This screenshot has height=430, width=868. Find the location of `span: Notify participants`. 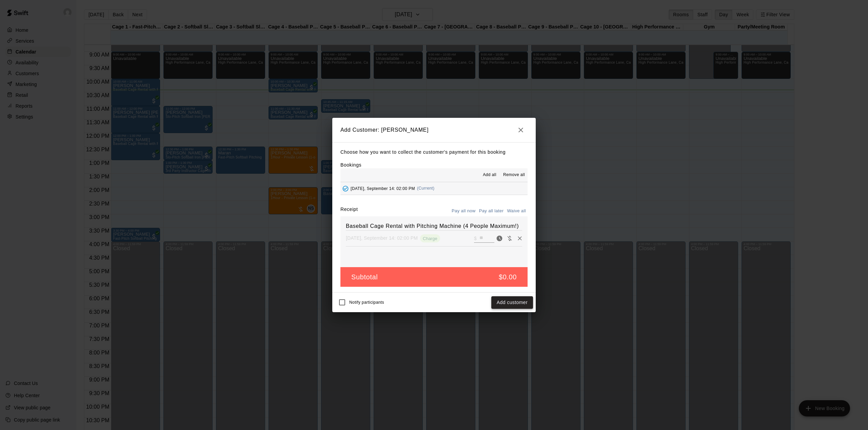

span: Notify participants is located at coordinates (367, 303).